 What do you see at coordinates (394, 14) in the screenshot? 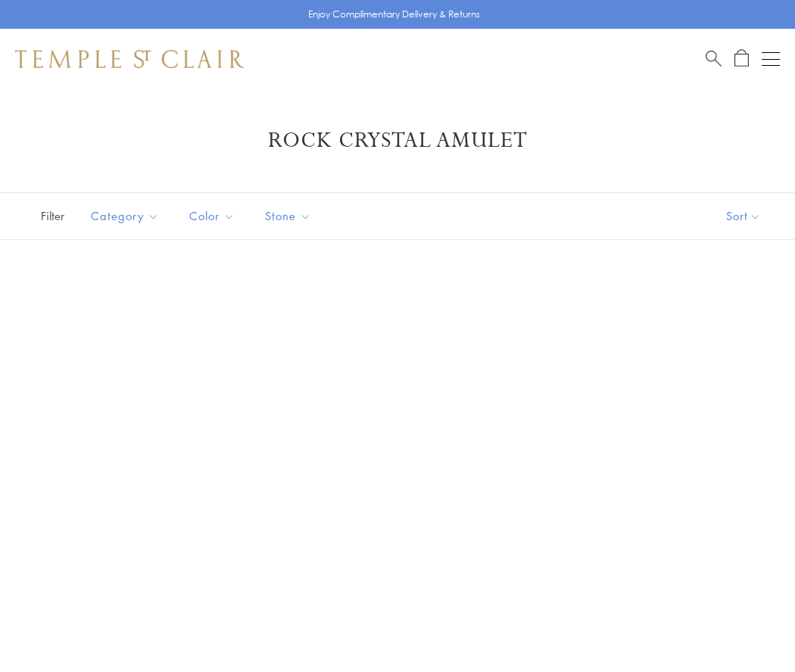
I see `p: Enjoy Complimentary Delivery & Returns` at bounding box center [394, 14].